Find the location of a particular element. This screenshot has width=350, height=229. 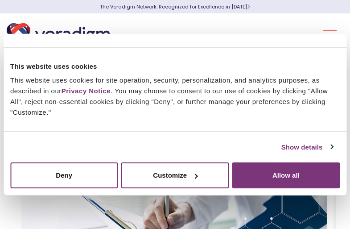

button: Toggle Navigation Menu is located at coordinates (330, 35).